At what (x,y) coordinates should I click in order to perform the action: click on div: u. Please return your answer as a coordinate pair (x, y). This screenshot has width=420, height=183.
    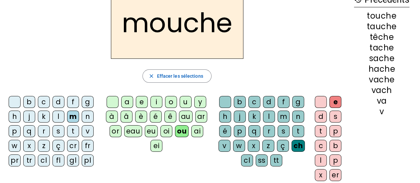
    Looking at the image, I should click on (186, 102).